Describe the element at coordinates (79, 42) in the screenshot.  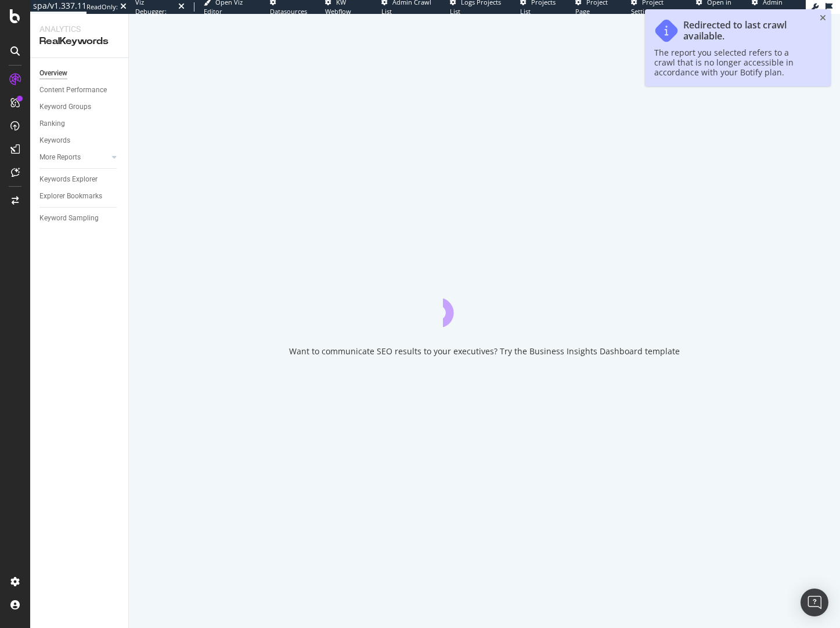
I see `div: RealKeywords` at that location.